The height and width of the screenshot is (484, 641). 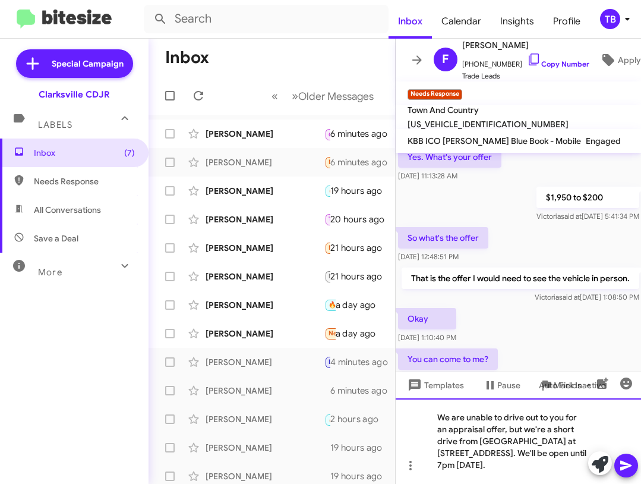 What do you see at coordinates (328, 448) in the screenshot?
I see `div: 4.9 for 72 months` at bounding box center [328, 448].